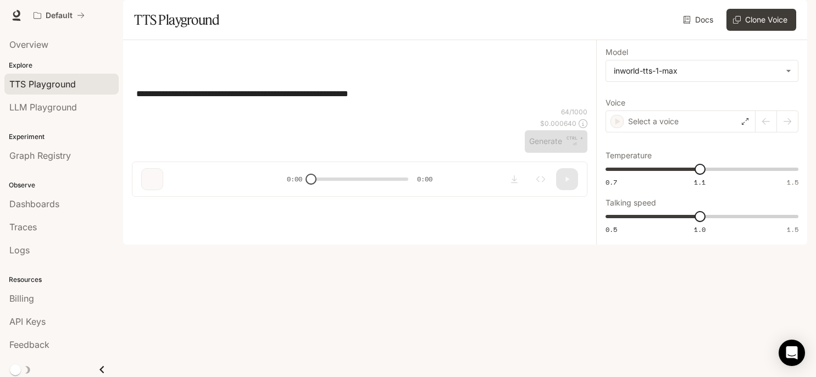 Image resolution: width=816 pixels, height=377 pixels. What do you see at coordinates (176, 20) in the screenshot?
I see `h1: TTS Playground` at bounding box center [176, 20].